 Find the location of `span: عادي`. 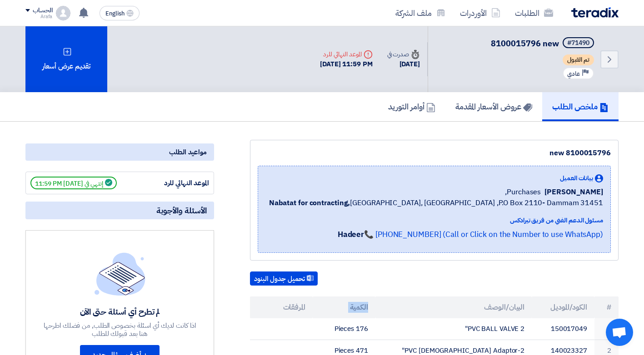

span: عادي is located at coordinates (573, 74).